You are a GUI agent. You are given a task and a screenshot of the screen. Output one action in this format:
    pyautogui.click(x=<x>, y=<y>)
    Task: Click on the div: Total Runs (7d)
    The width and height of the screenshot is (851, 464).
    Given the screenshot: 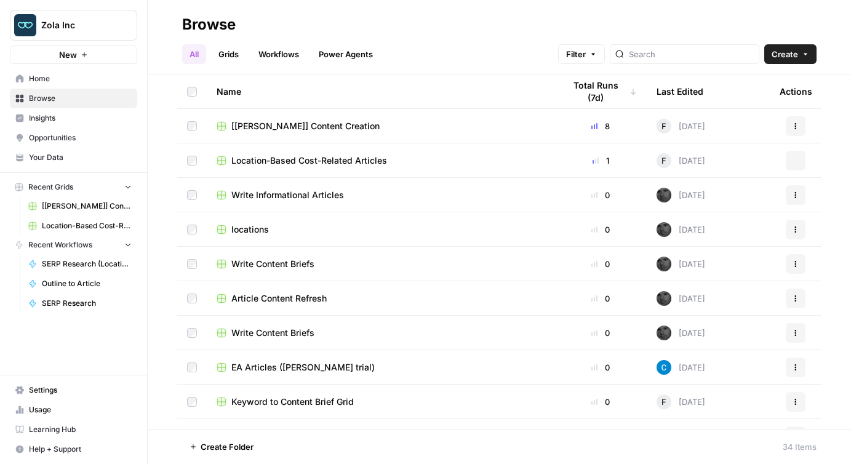 What is the action you would take?
    pyautogui.click(x=601, y=91)
    